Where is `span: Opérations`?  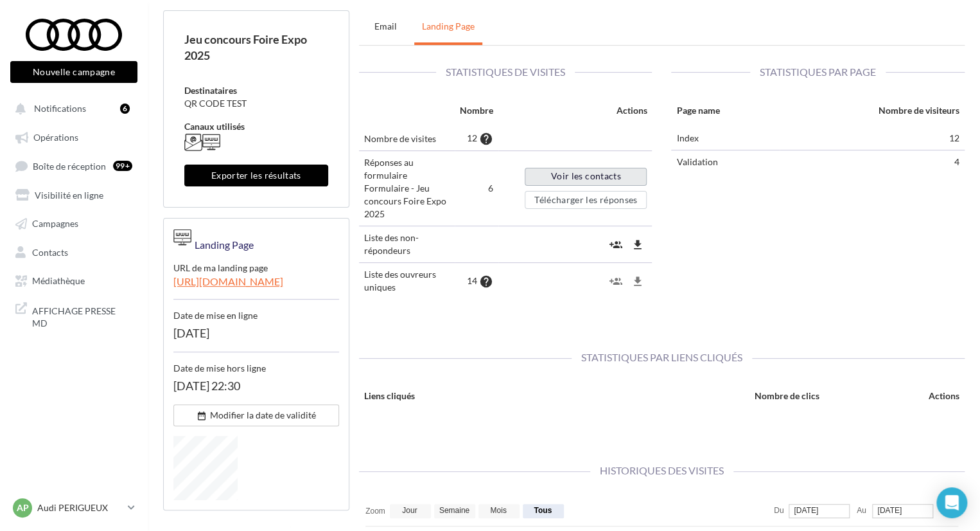
span: Opérations is located at coordinates (56, 137).